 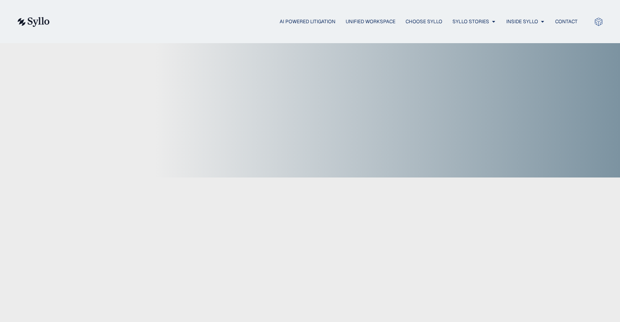 What do you see at coordinates (471, 22) in the screenshot?
I see `a: Syllo Stories` at bounding box center [471, 22].